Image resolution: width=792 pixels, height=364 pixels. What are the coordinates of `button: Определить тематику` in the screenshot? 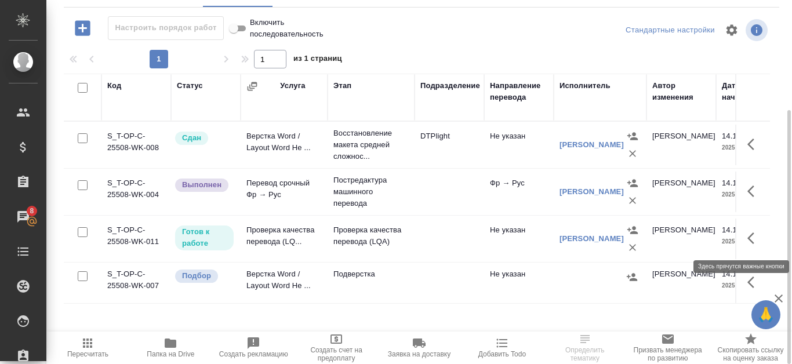 It's located at (585, 348).